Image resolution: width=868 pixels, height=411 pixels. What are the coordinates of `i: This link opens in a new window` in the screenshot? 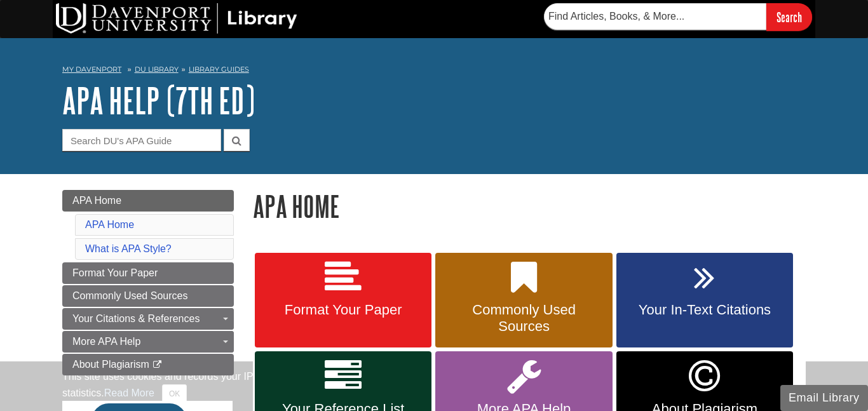 It's located at (157, 365).